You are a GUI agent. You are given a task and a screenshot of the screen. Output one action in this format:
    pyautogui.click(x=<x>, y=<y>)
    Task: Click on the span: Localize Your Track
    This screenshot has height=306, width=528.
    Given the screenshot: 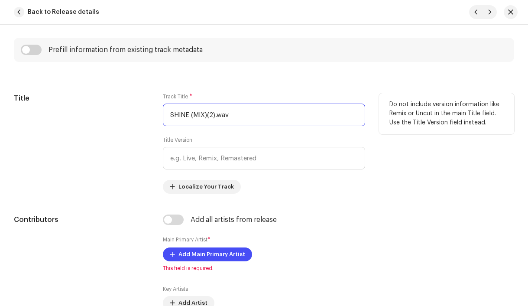 What is the action you would take?
    pyautogui.click(x=206, y=187)
    